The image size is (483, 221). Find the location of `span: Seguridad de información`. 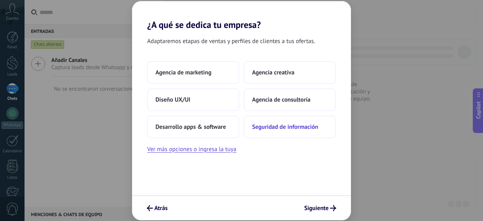

span: Seguridad de información is located at coordinates (285, 127).